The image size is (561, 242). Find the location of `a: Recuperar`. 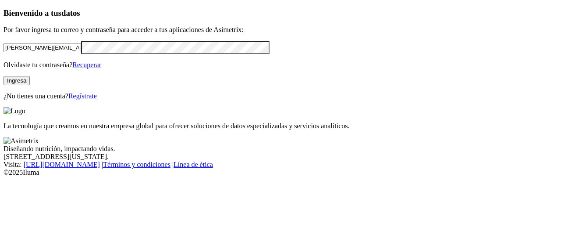

a: Recuperar is located at coordinates (87, 64).